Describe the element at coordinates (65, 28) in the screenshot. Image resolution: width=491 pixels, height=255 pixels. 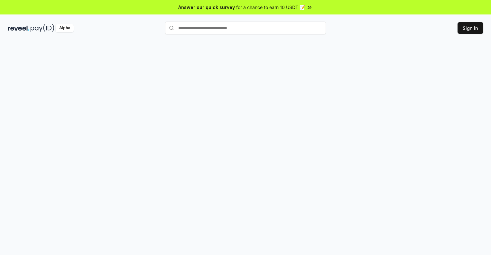
I see `div: Alpha` at that location.